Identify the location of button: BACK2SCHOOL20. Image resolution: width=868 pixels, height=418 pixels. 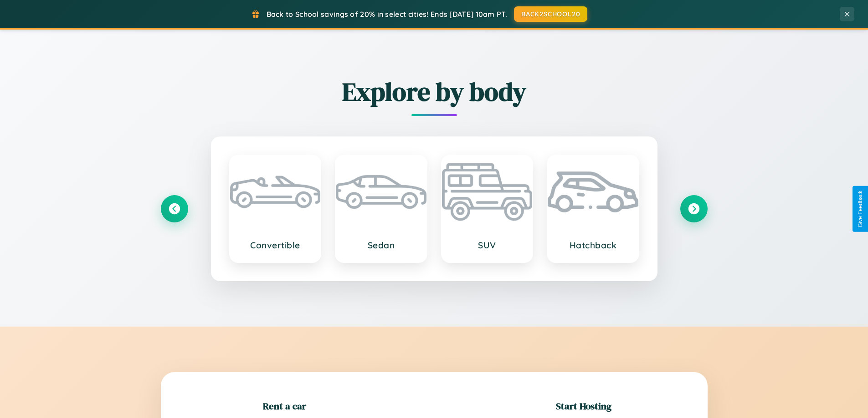
(551, 15).